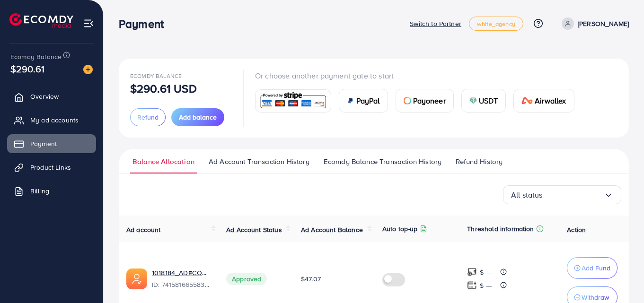 Image resolution: width=644 pixels, height=303 pixels. I want to click on span: $290.61, so click(27, 68).